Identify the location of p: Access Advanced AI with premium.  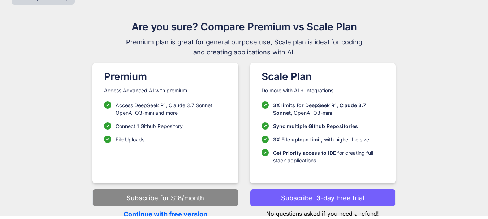
(165, 91).